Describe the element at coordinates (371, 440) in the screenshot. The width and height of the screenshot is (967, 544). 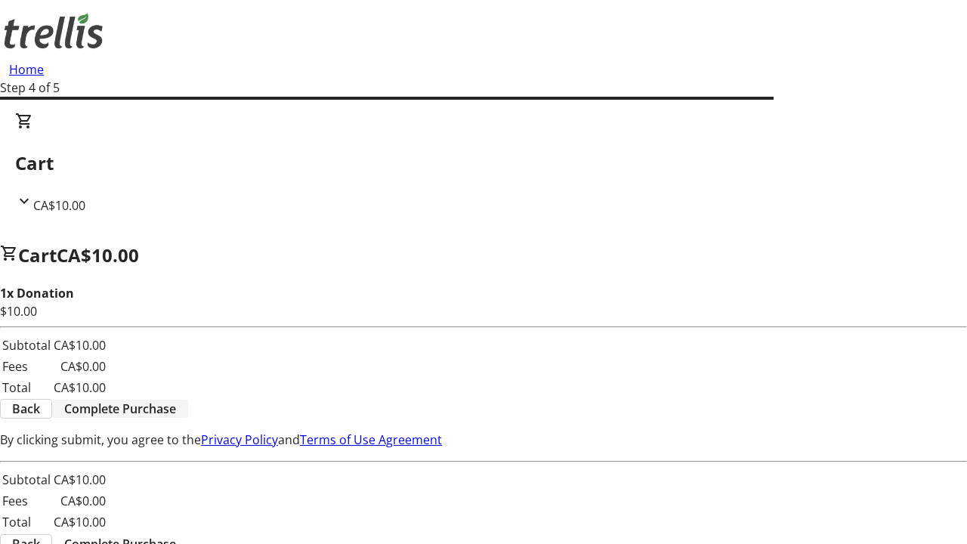
I see `a: Terms of Use Agreement` at that location.